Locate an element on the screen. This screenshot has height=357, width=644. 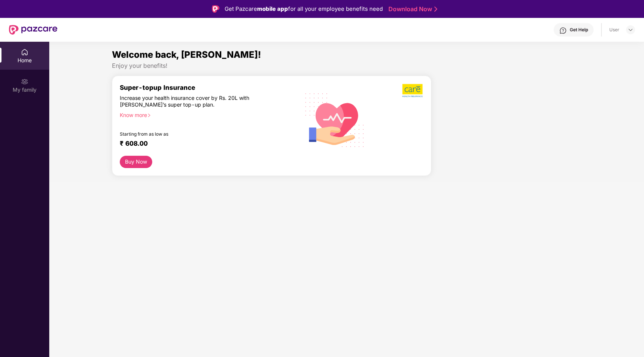
img: svg+xml;base64,PHN2ZyBpZD0iRHJvcGRvd24tMzJ4MzIiIHhtbG5zPSJodHRwOi8vd3d3LnczLm9yZy8yMDAwL3N2ZyIgd2... is located at coordinates (630, 30).